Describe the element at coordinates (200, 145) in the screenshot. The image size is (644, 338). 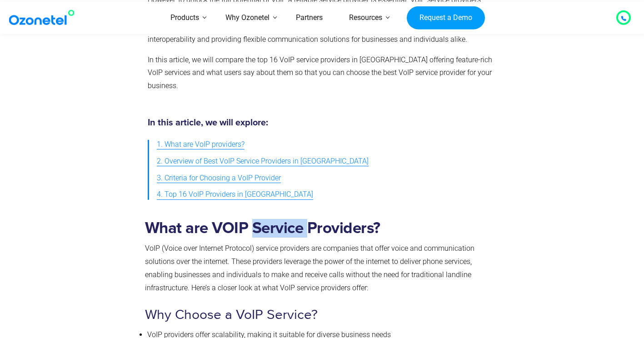
I see `a: 1. What are VoIP providers?` at that location.